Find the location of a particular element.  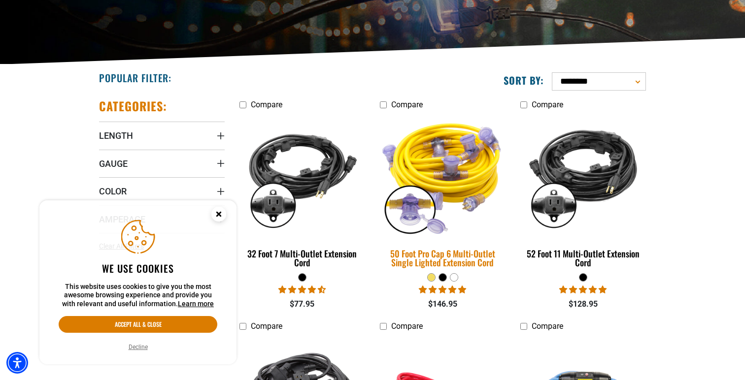

h2: Categories: is located at coordinates (133, 106).